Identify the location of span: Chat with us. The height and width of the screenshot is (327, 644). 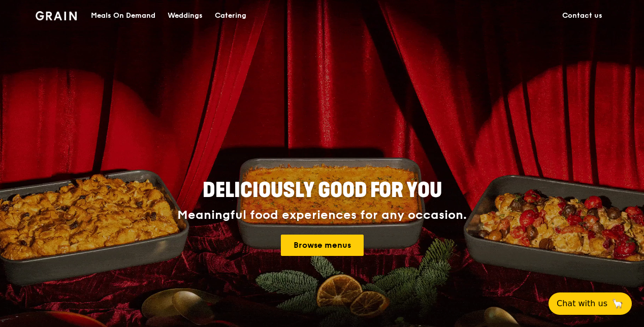
(582, 303).